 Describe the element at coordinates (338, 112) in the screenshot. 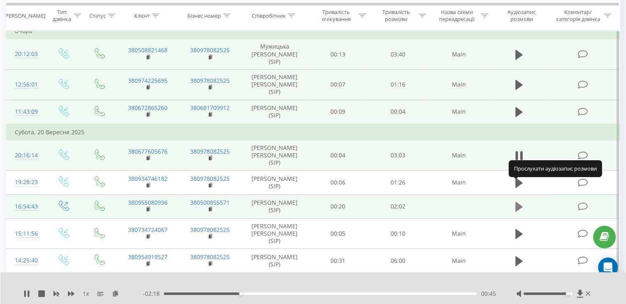

I see `td: 00:09` at that location.